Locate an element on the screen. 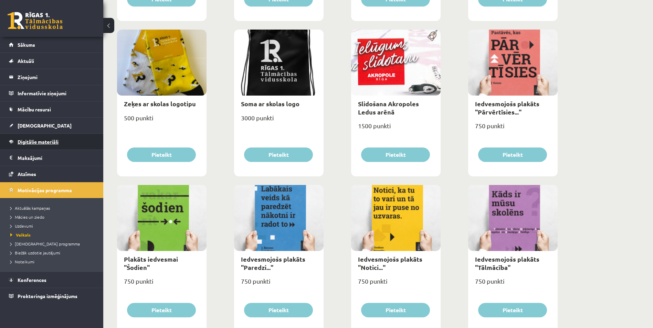 Image resolution: width=653 pixels, height=328 pixels. a: Noteikumi is located at coordinates (53, 262).